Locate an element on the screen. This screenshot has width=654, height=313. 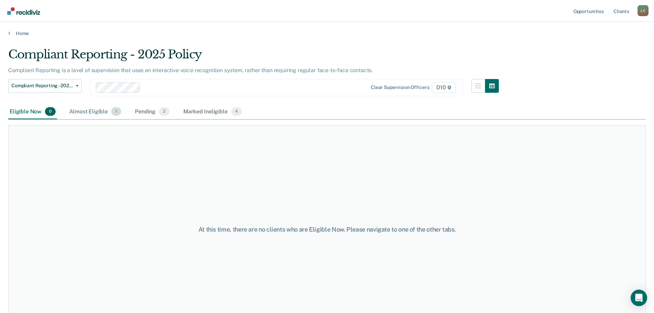
a: Home is located at coordinates (327, 33).